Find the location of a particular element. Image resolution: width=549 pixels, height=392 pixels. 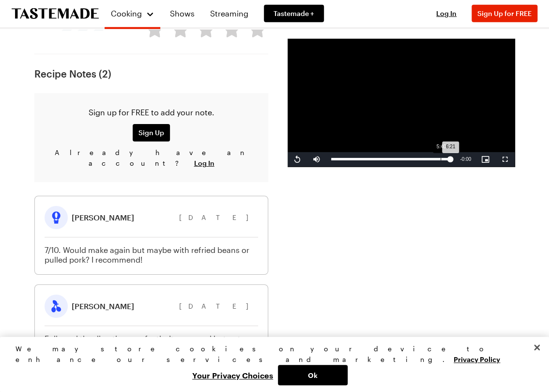

span: Tastemade + is located at coordinates (294, 13).